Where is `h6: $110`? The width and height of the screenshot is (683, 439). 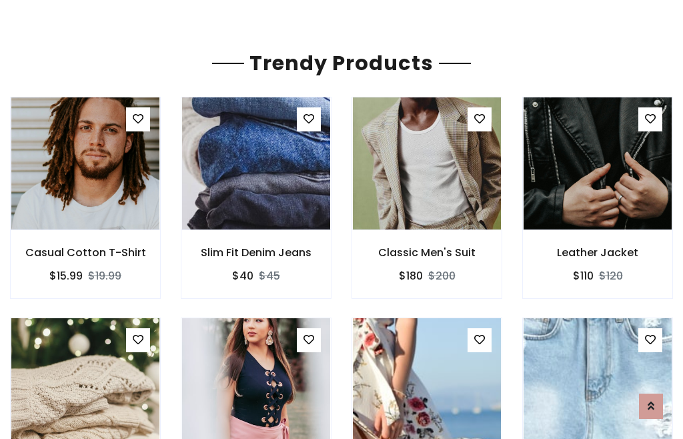
h6: $110 is located at coordinates (583, 276).